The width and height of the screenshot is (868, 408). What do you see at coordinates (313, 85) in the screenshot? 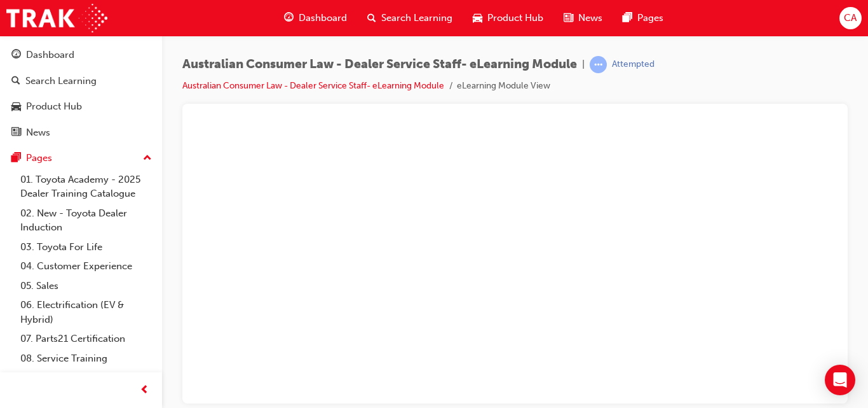
I see `a: Australian Consumer Law - Dealer Service Staff- eLearning Module` at bounding box center [313, 85].